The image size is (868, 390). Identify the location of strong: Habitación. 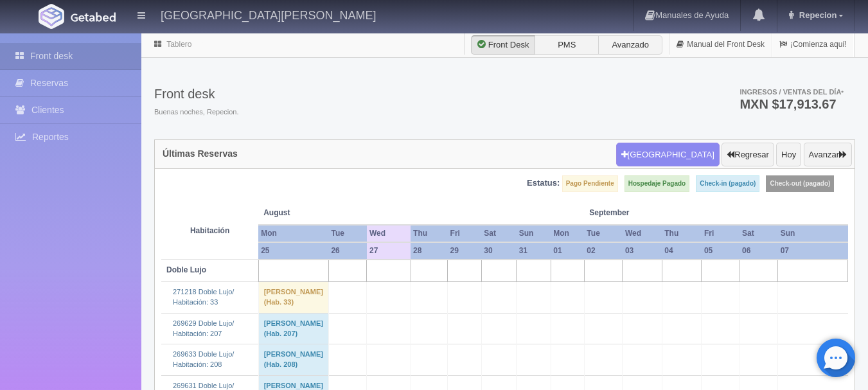
(210, 230).